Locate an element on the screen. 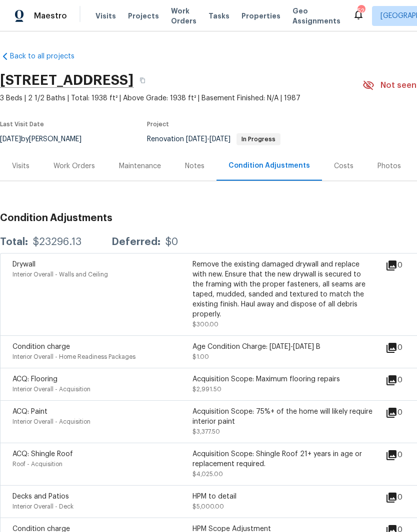 This screenshot has height=532, width=417. div: Photos is located at coordinates (389, 166).